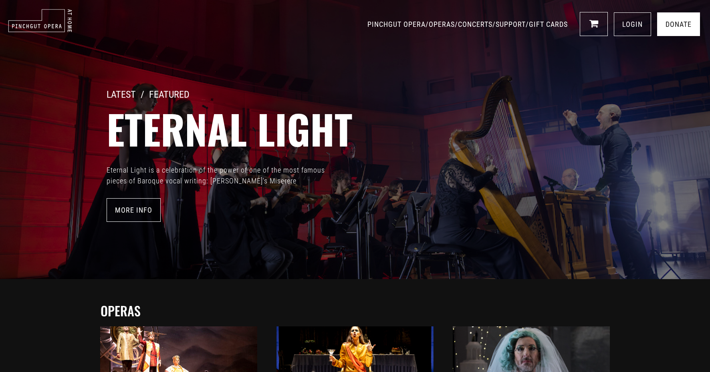 The height and width of the screenshot is (372, 710). What do you see at coordinates (678, 24) in the screenshot?
I see `a: Donate` at bounding box center [678, 24].